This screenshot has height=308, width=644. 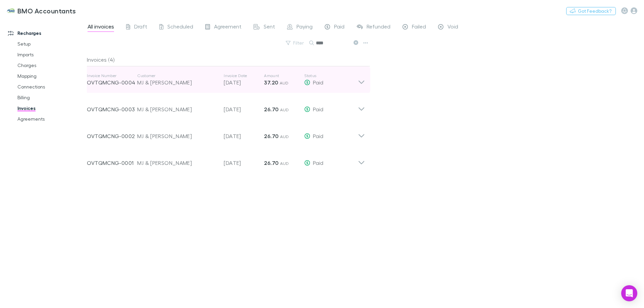 What do you see at coordinates (180, 28) in the screenshot?
I see `span: Scheduled` at bounding box center [180, 28].